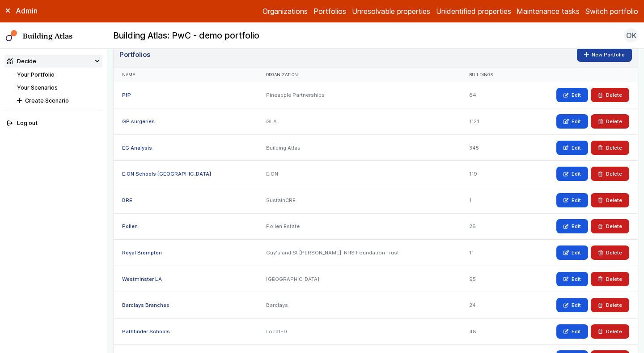  Describe the element at coordinates (359, 95) in the screenshot. I see `div: Pineapple Partnerships` at that location.